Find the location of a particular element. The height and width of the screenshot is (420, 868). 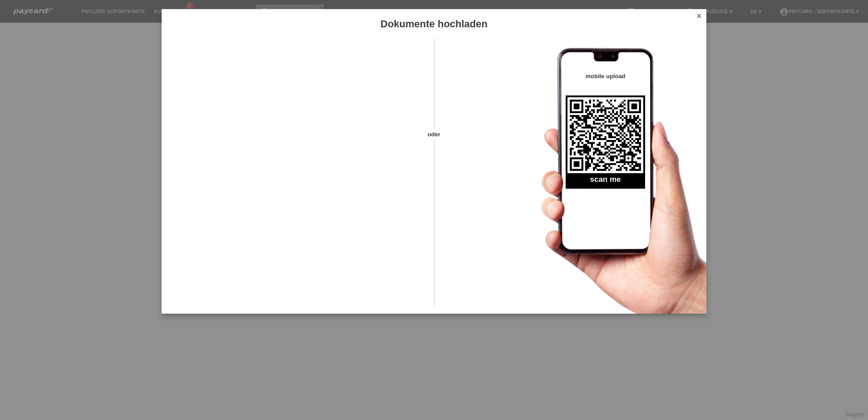

a: close is located at coordinates (699, 17).